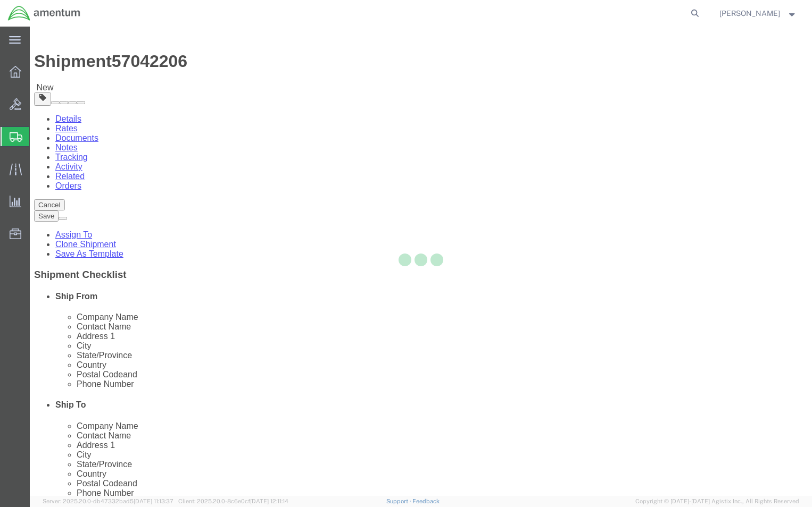  I want to click on span: Client: 2025.20.0-8c6e0cf, so click(233, 502).